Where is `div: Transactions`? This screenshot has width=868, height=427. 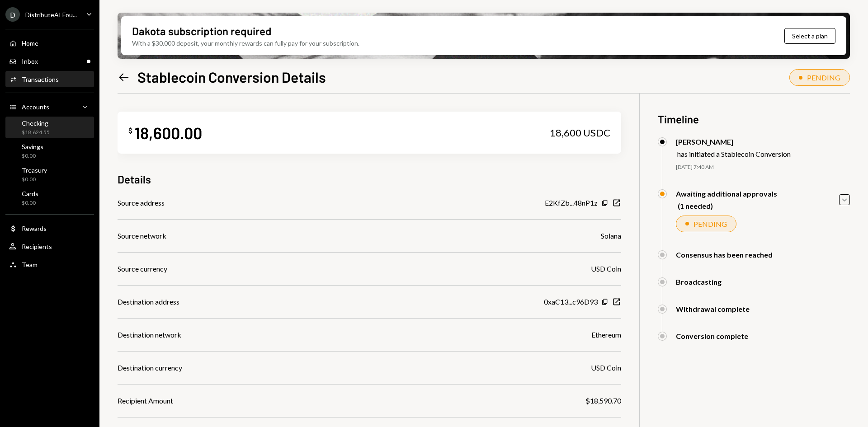
div: Transactions is located at coordinates (40, 79).